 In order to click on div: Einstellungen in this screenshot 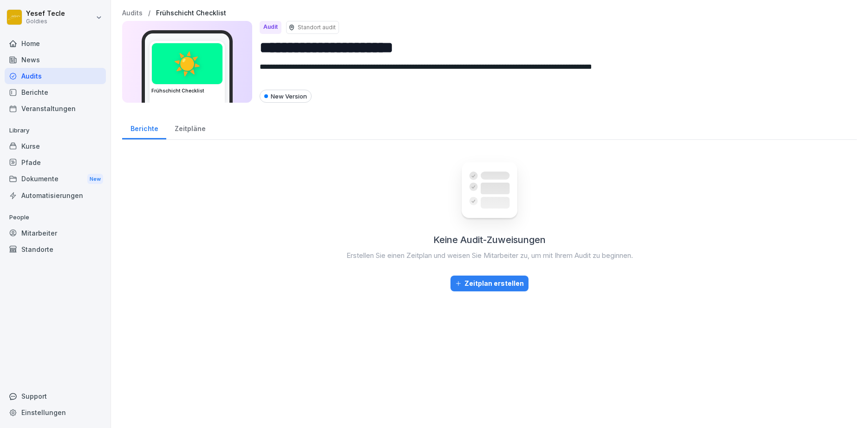, I will do `click(55, 412)`.